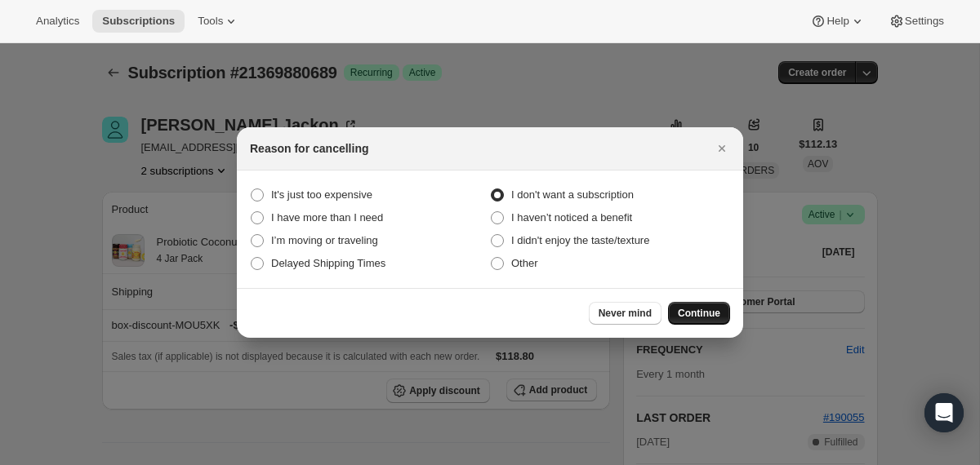  I want to click on span: Other, so click(524, 262).